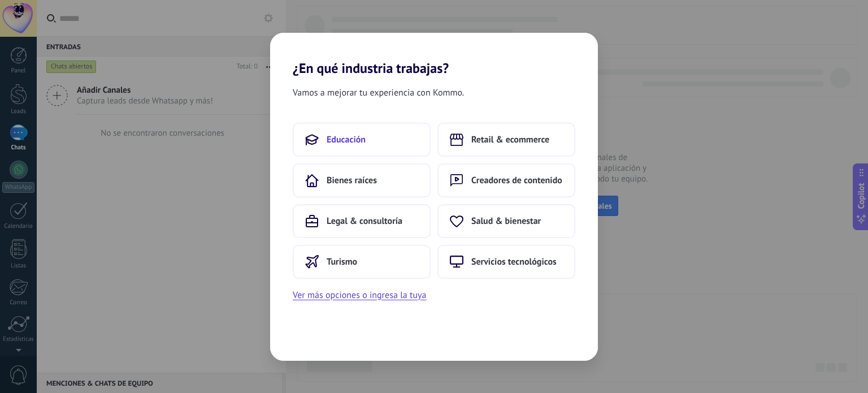 The width and height of the screenshot is (868, 393). What do you see at coordinates (365, 221) in the screenshot?
I see `span: Legal & consultoría` at bounding box center [365, 221].